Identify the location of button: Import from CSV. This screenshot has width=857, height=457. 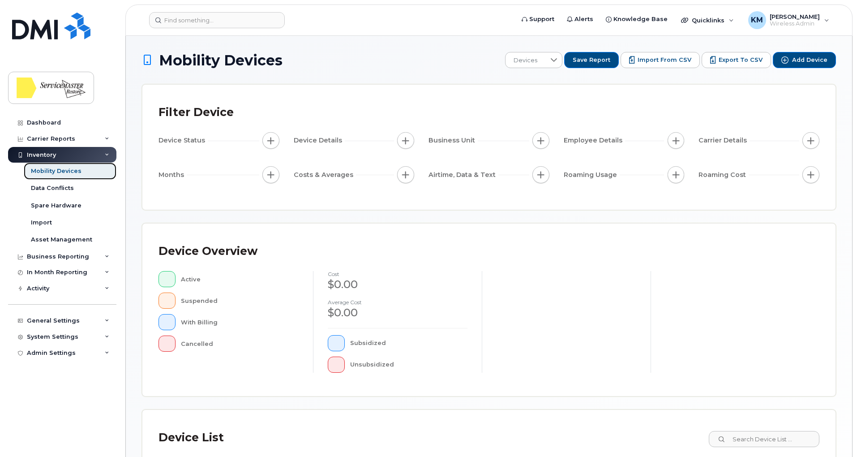
(660, 60).